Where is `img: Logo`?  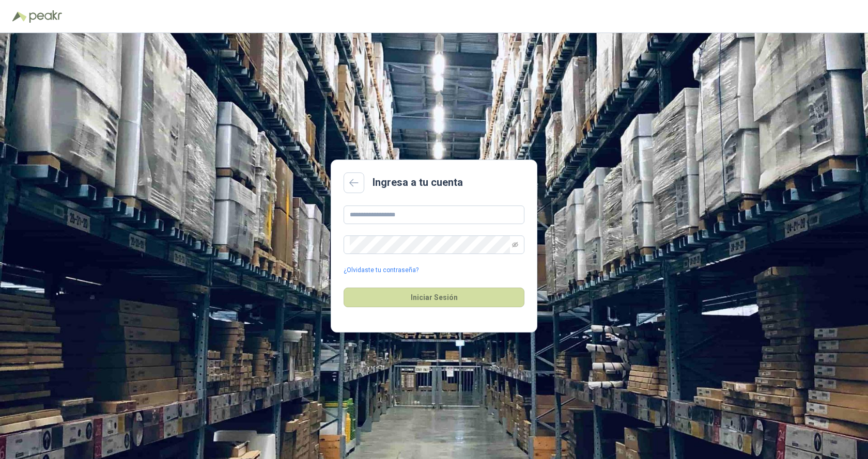
img: Logo is located at coordinates (19, 17).